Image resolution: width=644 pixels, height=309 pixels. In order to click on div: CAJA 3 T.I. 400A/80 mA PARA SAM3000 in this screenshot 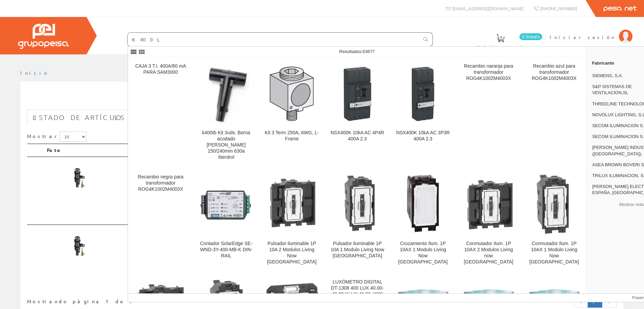, I will do `click(161, 70)`.